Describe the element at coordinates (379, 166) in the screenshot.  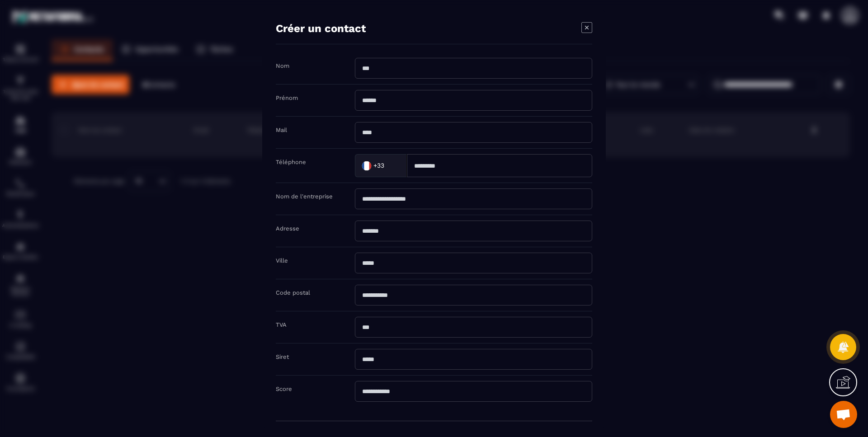
I see `span: +33` at that location.